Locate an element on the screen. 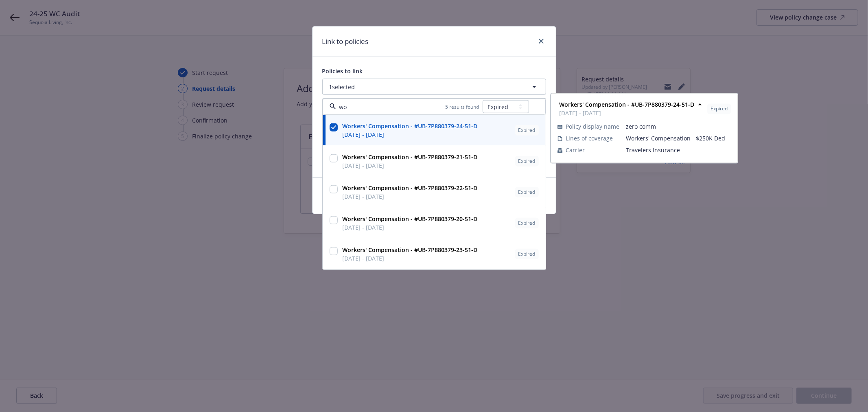  strong: Workers' Compensation - #UB-7P880379-21-51-D is located at coordinates (411, 156).